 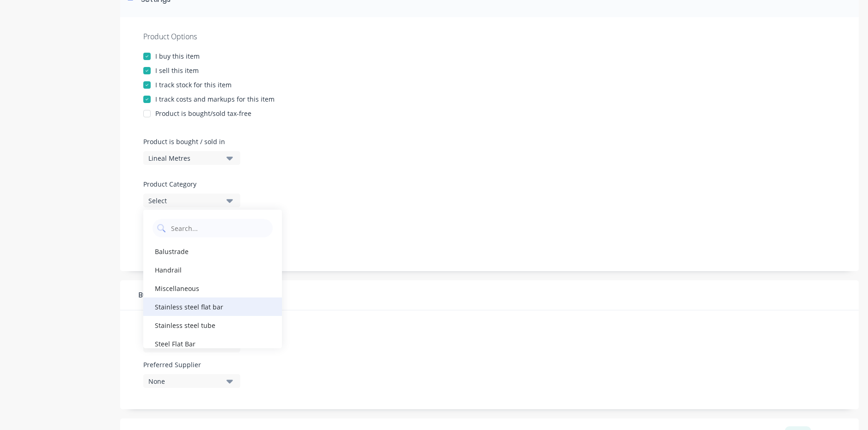 I want to click on div: Stainless steel tube, so click(x=212, y=325).